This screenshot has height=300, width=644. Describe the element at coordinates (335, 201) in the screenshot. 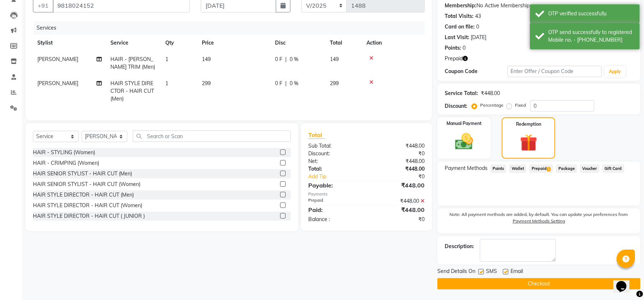

I see `div: Prepaid` at that location.